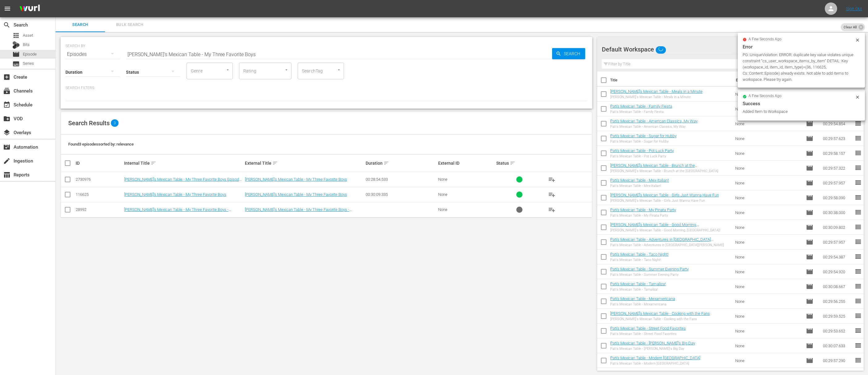 This screenshot has height=375, width=868. Describe the element at coordinates (642, 304) in the screenshot. I see `div: Pati's Mexican Table - Mexamericana` at that location.